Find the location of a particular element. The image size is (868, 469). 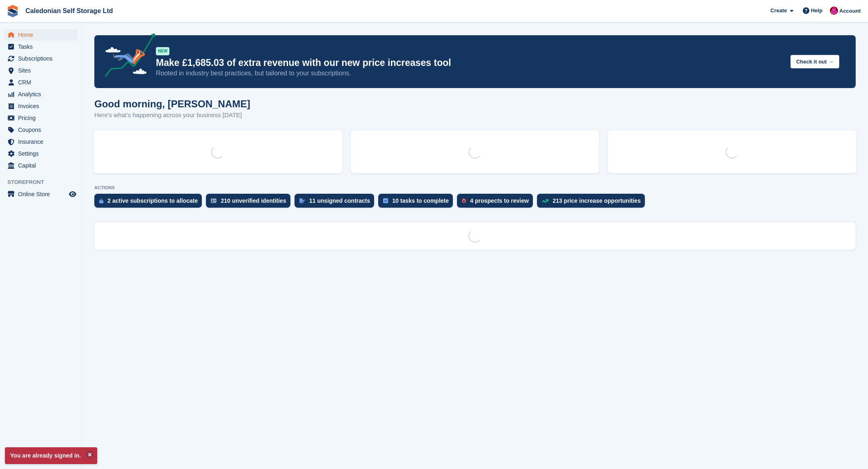

div: 210 unverified identities is located at coordinates (253, 201).